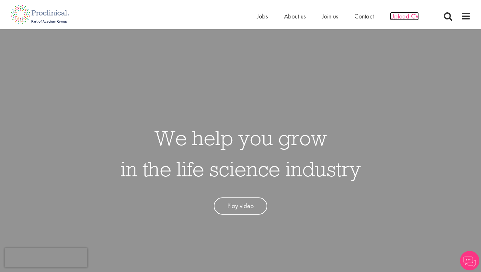 The image size is (481, 272). I want to click on a: Join us, so click(330, 16).